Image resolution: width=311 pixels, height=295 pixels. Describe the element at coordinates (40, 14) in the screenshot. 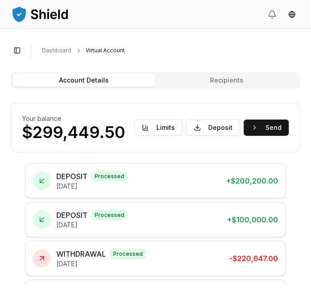

I see `img: ShieldPay Logo` at that location.